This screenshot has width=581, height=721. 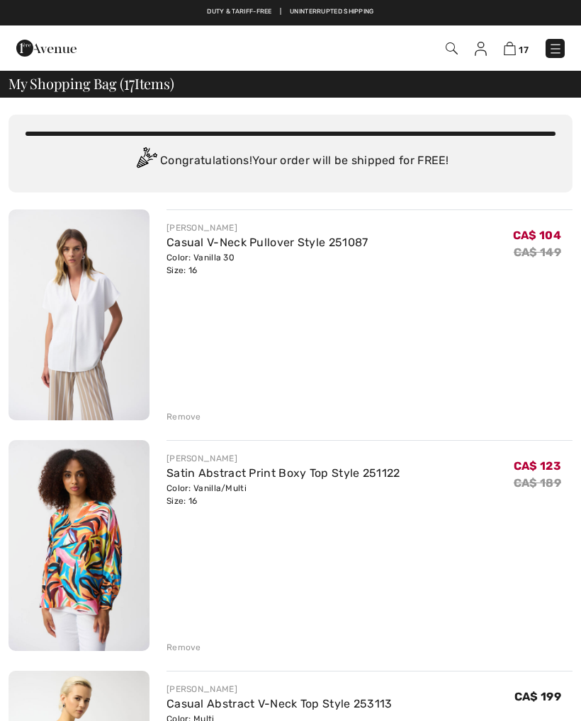 What do you see at coordinates (146, 161) in the screenshot?
I see `img: Congratulation2.svg` at bounding box center [146, 161].